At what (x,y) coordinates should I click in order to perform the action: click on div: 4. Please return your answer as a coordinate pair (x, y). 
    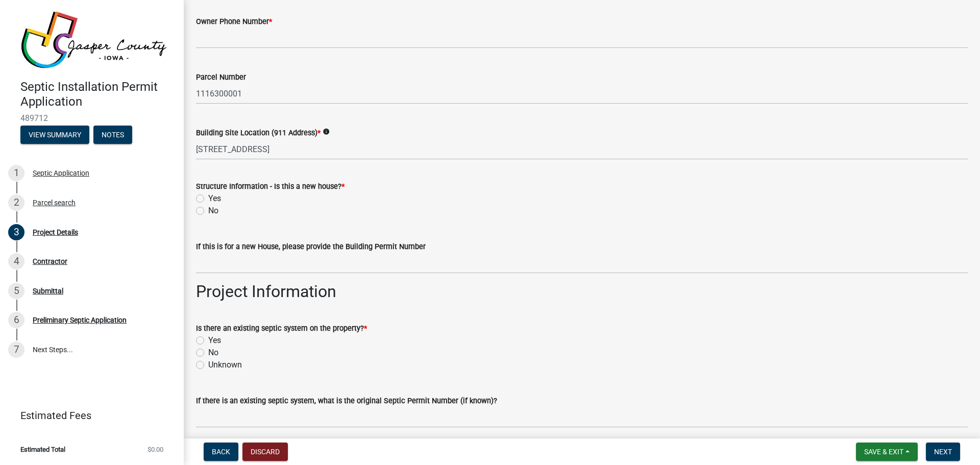
    Looking at the image, I should click on (16, 261).